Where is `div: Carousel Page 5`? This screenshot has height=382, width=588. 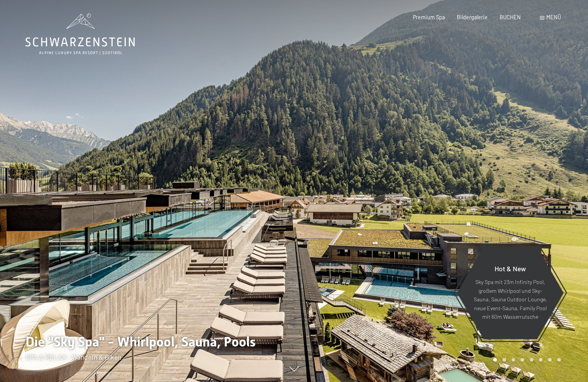
div: Carousel Page 5 is located at coordinates (532, 360).